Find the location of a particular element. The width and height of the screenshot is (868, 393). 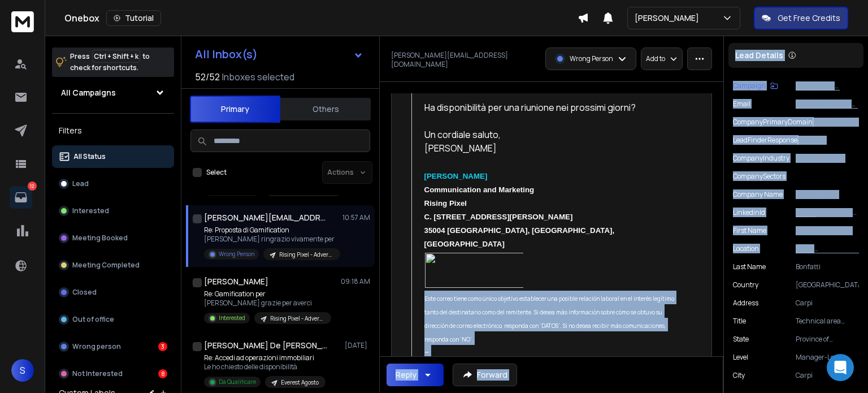

button: Wrong person3 is located at coordinates (113, 347).